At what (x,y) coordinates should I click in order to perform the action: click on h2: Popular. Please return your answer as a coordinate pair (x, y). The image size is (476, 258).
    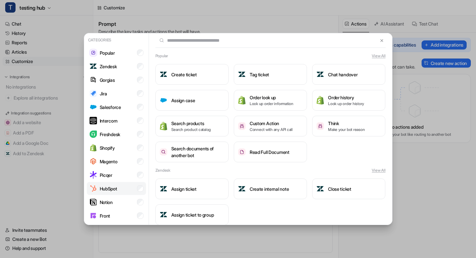
    Looking at the image, I should click on (161, 56).